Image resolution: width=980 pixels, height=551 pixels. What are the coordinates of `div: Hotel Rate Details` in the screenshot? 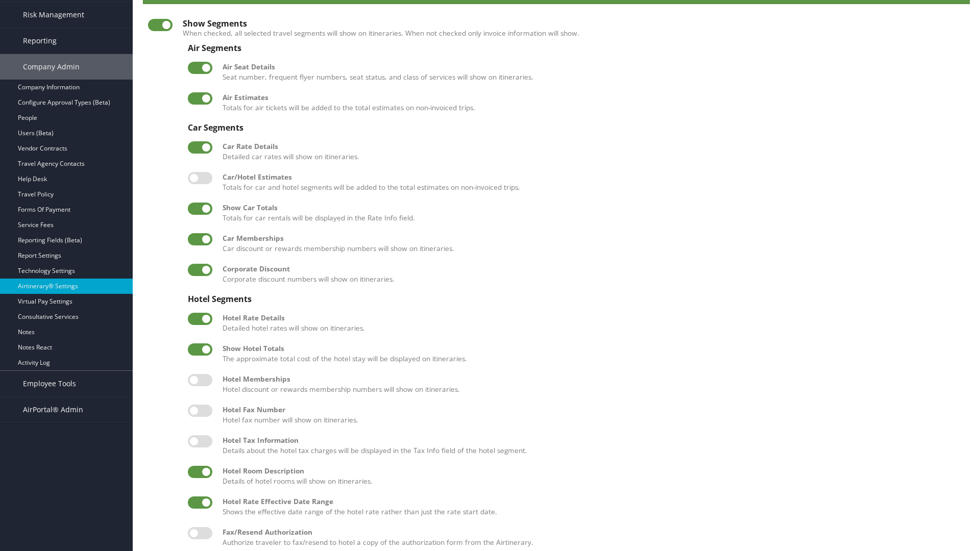 It's located at (591, 318).